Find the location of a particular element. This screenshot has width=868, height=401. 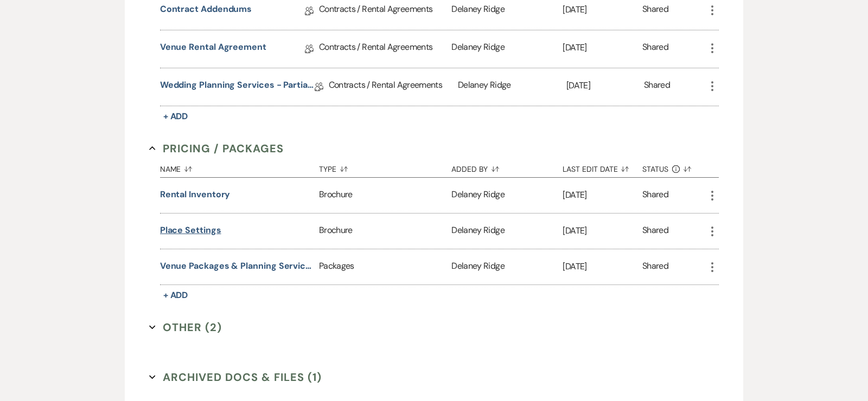

div: Packages is located at coordinates (385, 267).